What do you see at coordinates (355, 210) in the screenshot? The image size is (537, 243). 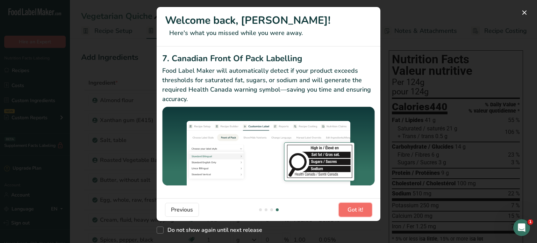 I see `button: Got it!` at bounding box center [355, 210].